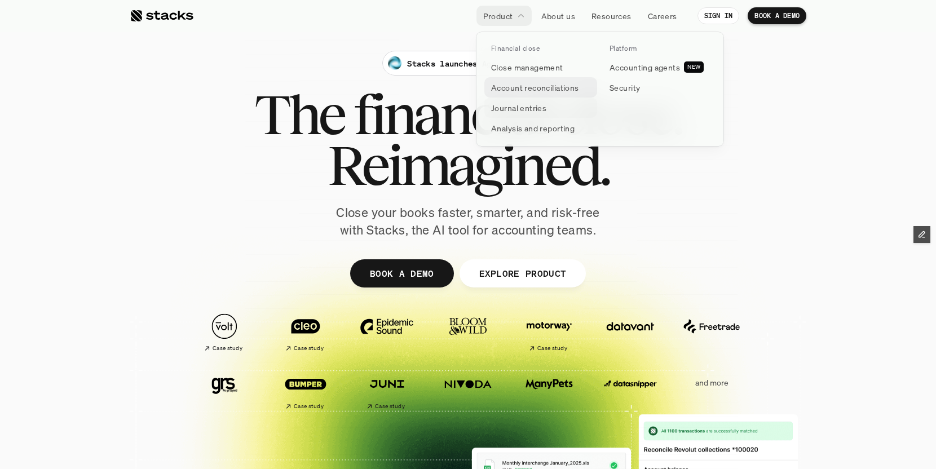  I want to click on a: About us, so click(558, 16).